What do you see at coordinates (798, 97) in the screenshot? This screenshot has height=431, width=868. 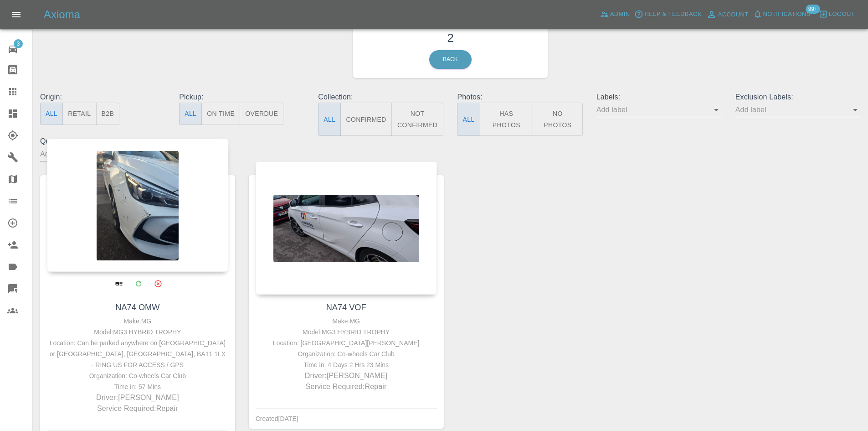 I see `p: Exclusion Labels:` at bounding box center [798, 97].